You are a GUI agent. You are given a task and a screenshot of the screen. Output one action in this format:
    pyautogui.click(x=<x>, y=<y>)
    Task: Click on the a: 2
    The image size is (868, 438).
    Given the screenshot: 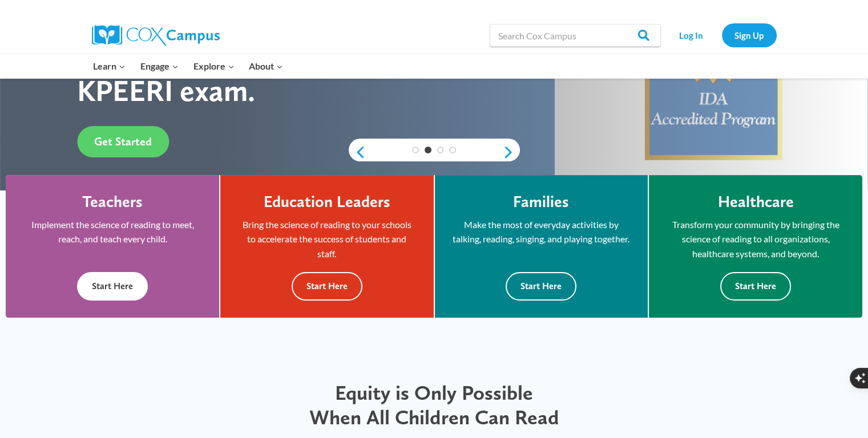 What is the action you would take?
    pyautogui.click(x=429, y=150)
    